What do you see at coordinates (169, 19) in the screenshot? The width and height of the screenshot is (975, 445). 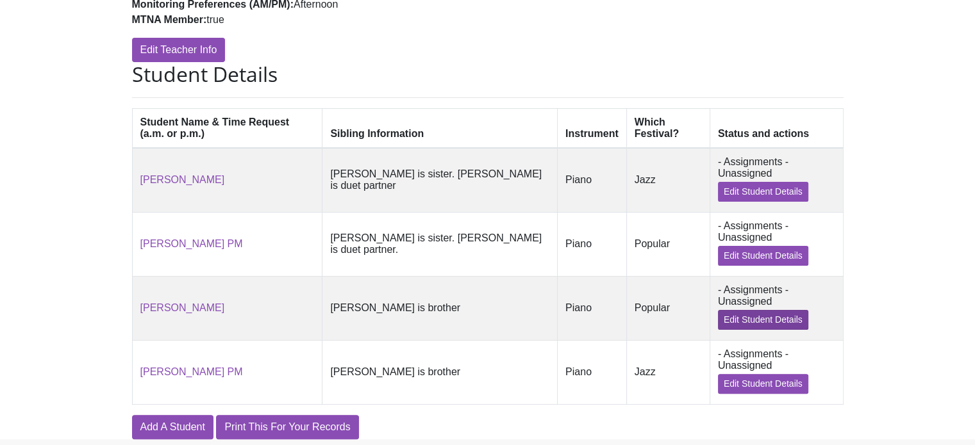 I see `strong: MTNA Member:` at bounding box center [169, 19].